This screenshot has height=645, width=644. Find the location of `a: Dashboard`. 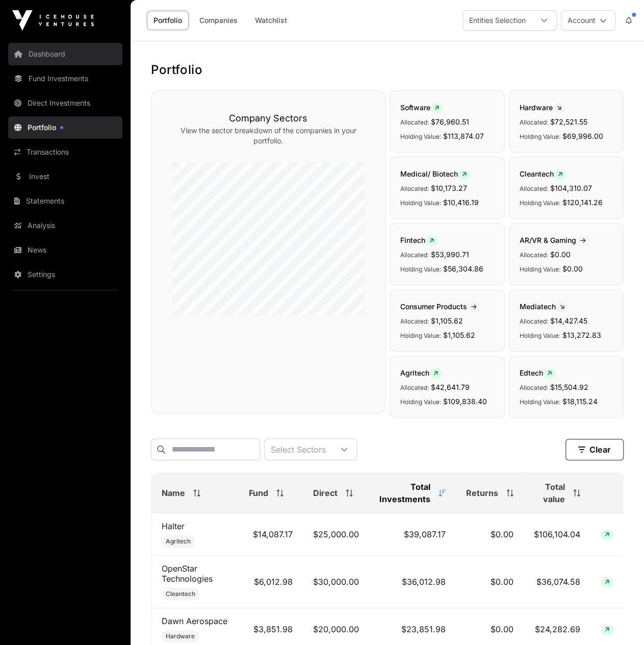

a: Dashboard is located at coordinates (65, 54).